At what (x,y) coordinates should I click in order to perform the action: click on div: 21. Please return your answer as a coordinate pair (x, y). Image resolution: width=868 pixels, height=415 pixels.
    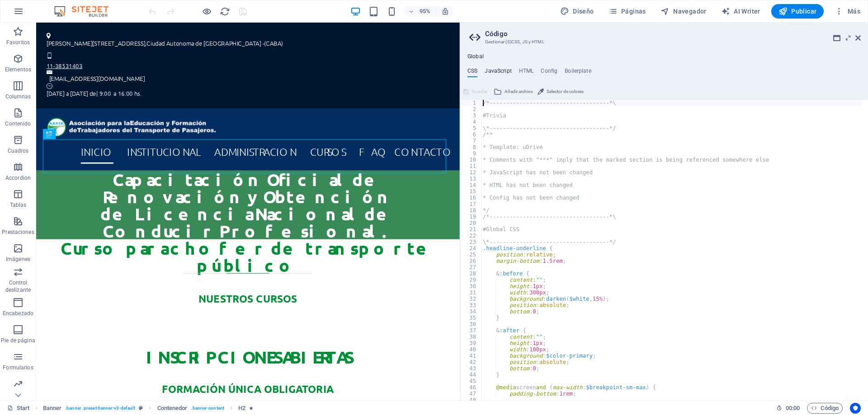
    Looking at the image, I should click on (471, 229).